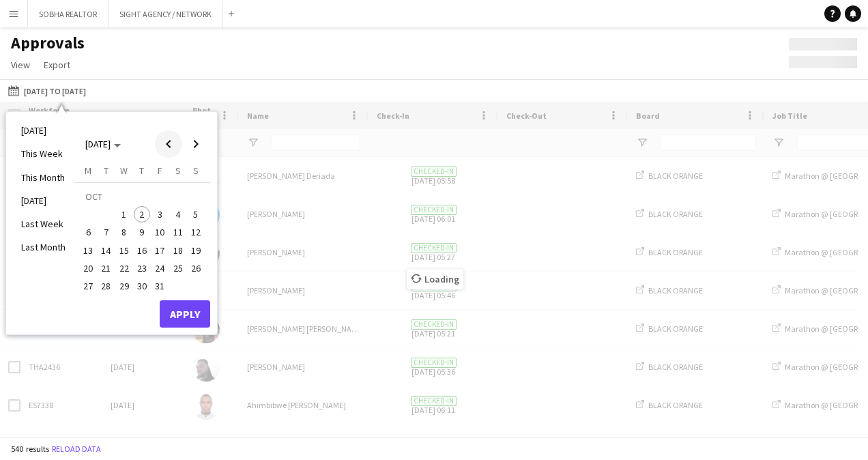 The height and width of the screenshot is (460, 868). What do you see at coordinates (142, 286) in the screenshot?
I see `span: 30` at bounding box center [142, 286].